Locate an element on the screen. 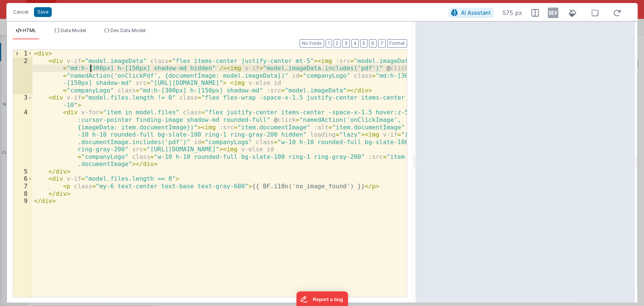 The image size is (644, 306). div: 4 is located at coordinates (23, 138).